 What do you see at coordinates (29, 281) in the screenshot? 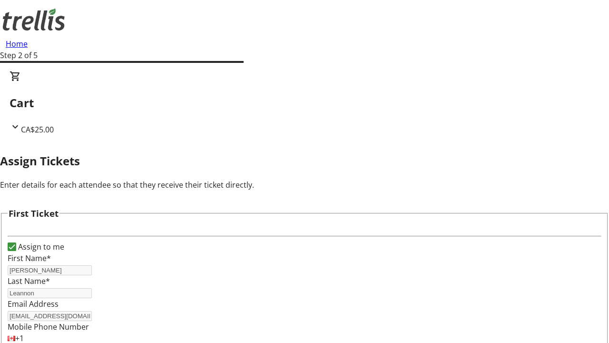
I see `label: Last Name*` at bounding box center [29, 281].